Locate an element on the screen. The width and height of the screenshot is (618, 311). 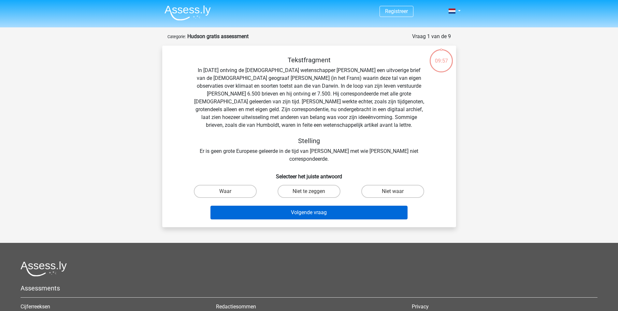
img: Assessly logo is located at coordinates (44, 269).